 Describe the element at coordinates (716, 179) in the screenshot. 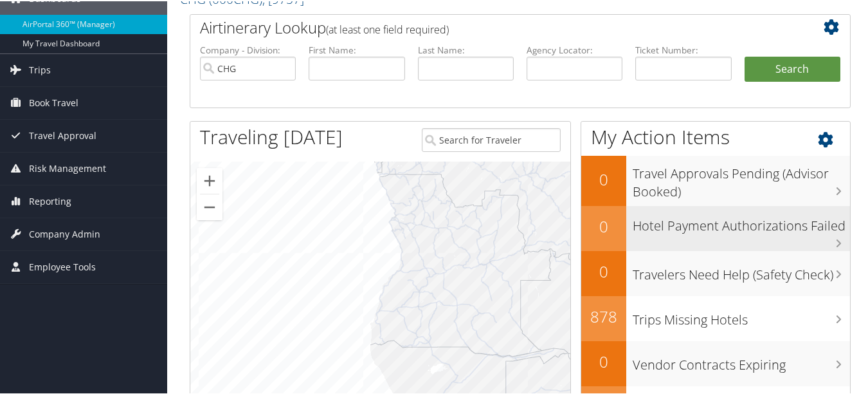

I see `a: 0Travel Approvals Pending (Advisor Booked)` at that location.